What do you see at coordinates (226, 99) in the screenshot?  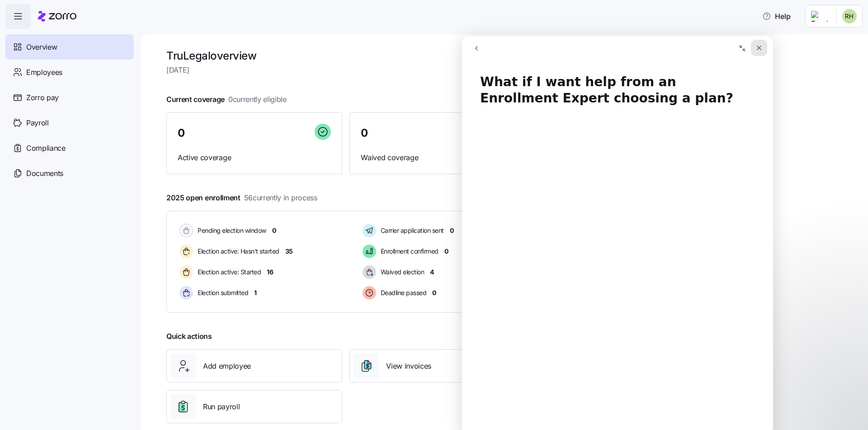 I see `span: Current coverage` at bounding box center [226, 99].